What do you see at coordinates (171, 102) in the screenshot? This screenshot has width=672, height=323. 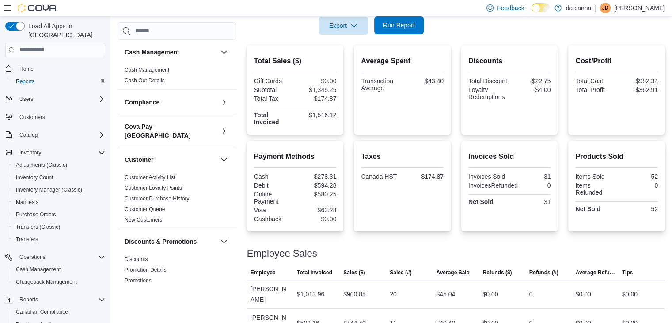 I see `button: Compliance` at bounding box center [171, 102].